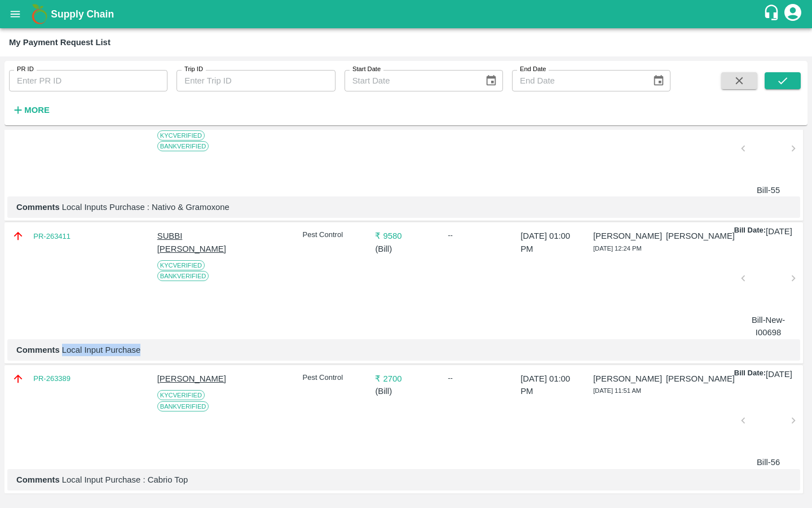  What do you see at coordinates (52, 379) in the screenshot?
I see `a: PR-263389` at bounding box center [52, 379].